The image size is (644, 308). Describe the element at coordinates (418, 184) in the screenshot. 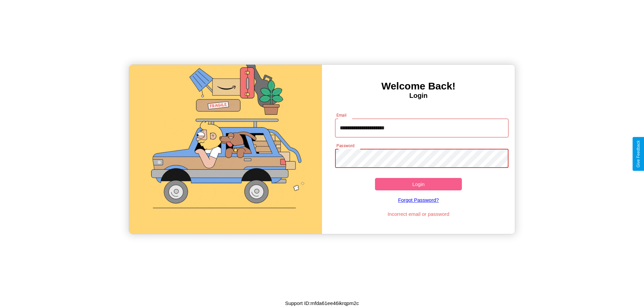

I see `button: Login` at that location.